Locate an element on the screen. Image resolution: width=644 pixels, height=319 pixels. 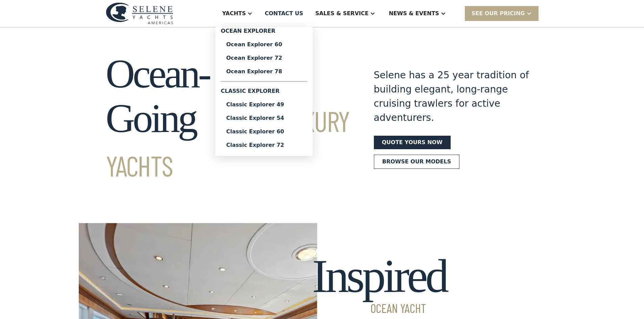
span: Ocean Yacht is located at coordinates (379, 308).